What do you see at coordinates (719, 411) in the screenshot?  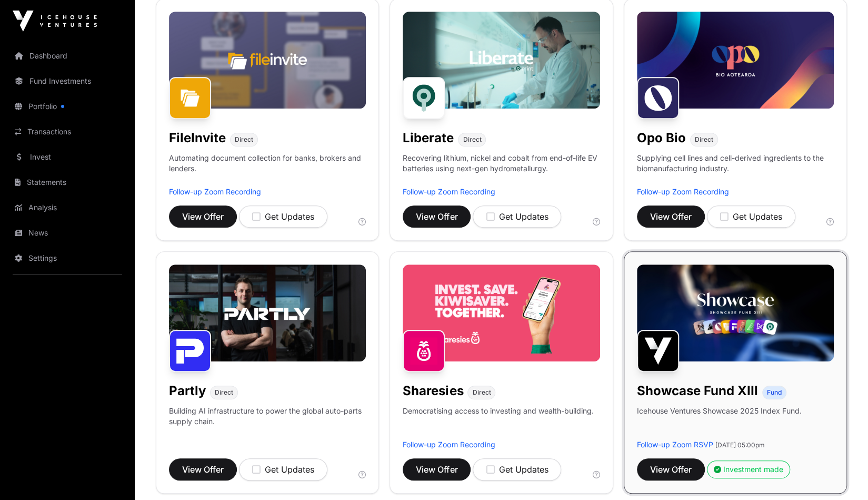 I see `p: Icehouse Ventures Showcase 2025 Index Fund.` at bounding box center [719, 411].